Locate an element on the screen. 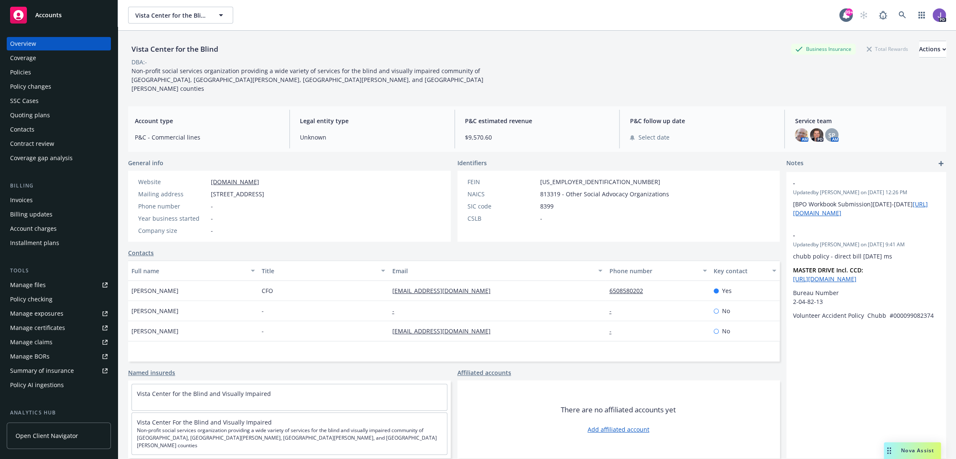 The height and width of the screenshot is (459, 956). span: Non-profit social services organization providing a wide variety of services for the blind and vi... is located at coordinates (289, 438).